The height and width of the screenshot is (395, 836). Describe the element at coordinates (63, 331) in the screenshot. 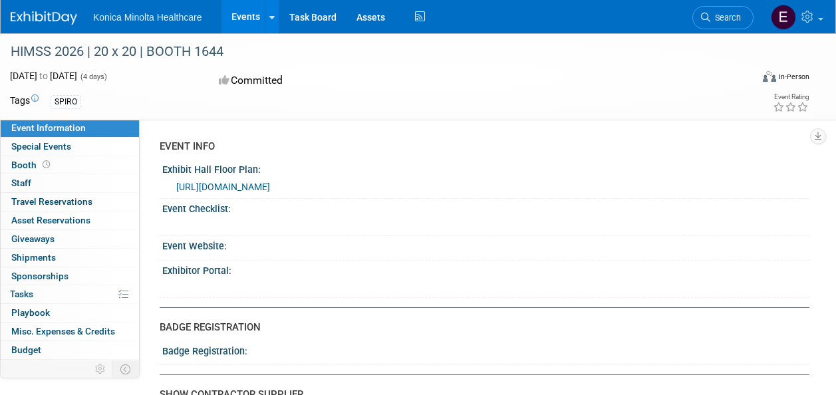

I see `span: Misc. Expenses & Credits` at that location.